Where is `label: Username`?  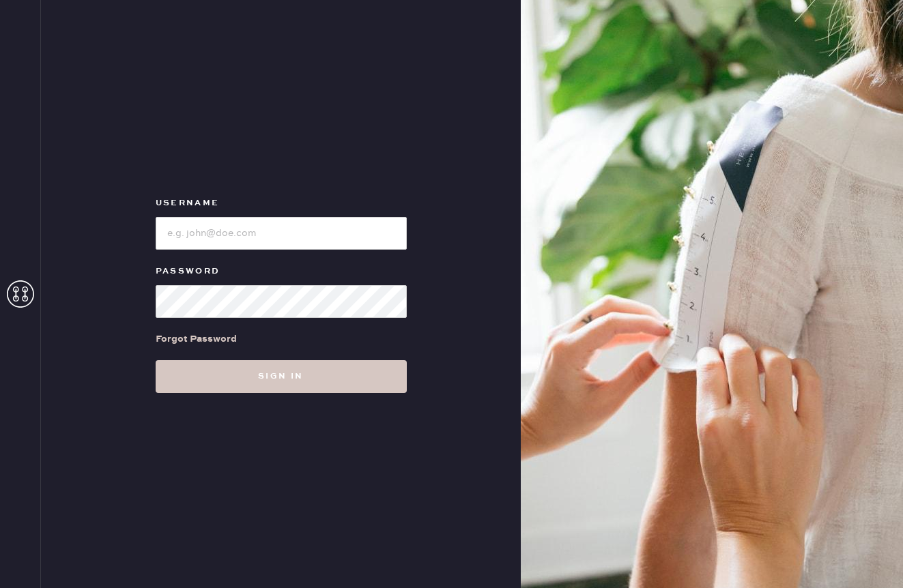
label: Username is located at coordinates (281, 204).